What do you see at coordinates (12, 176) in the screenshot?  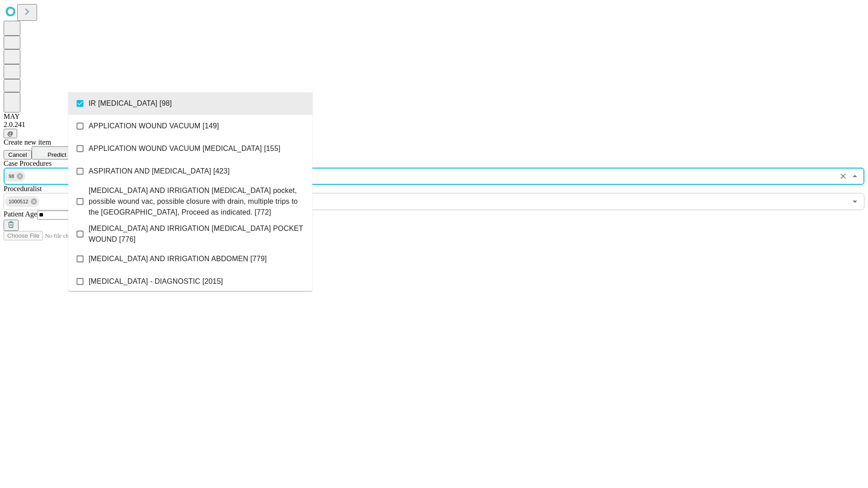 I see `span: 98` at bounding box center [12, 176].